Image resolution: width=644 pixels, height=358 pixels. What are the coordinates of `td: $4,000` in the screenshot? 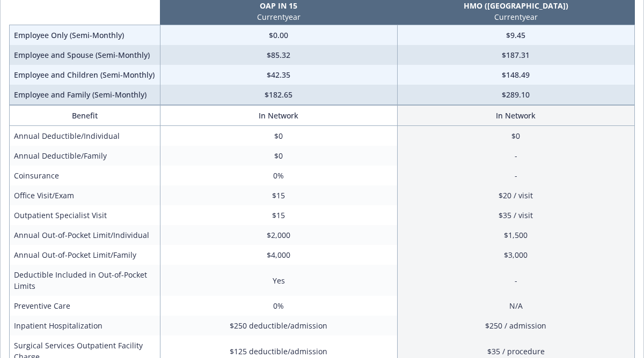 It's located at (278, 255).